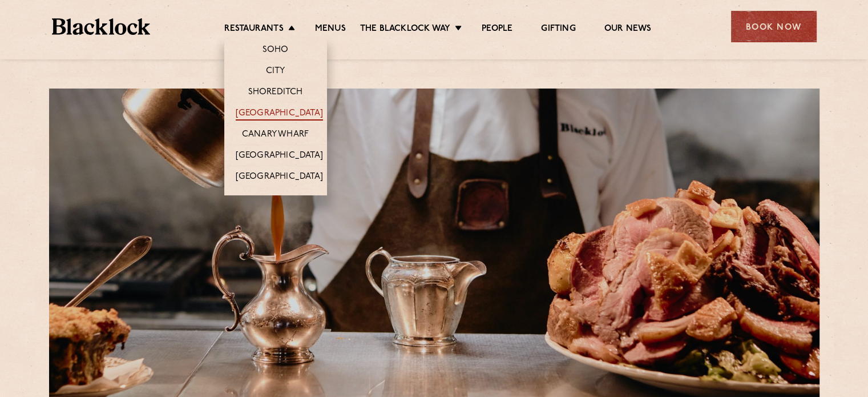 This screenshot has width=868, height=397. I want to click on a: Soho, so click(276, 51).